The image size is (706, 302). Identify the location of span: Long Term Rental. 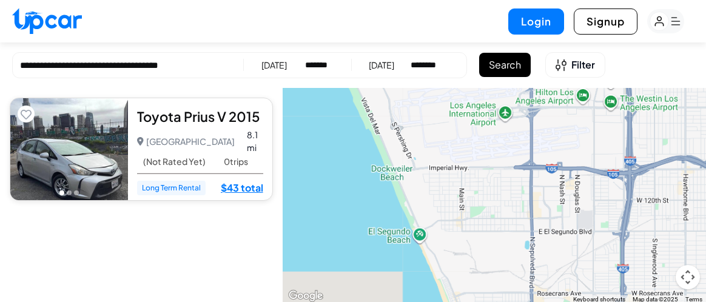
(171, 188).